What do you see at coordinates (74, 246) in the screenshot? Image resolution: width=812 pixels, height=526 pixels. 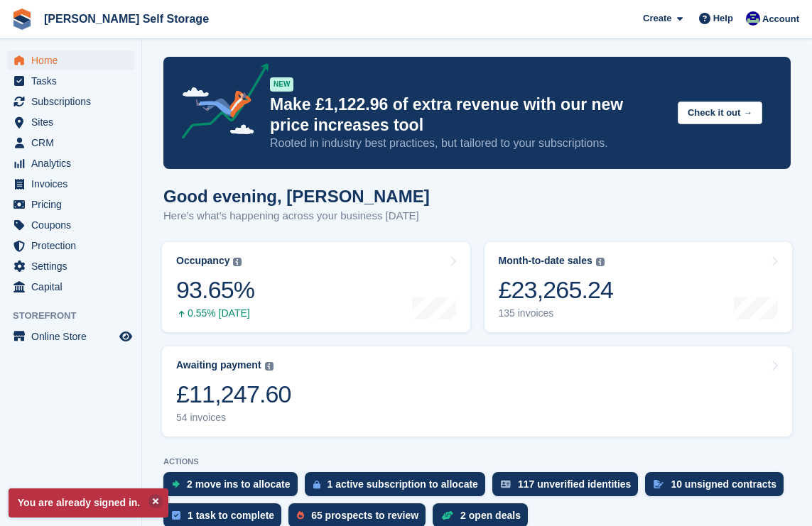 I see `span: Protection` at bounding box center [74, 246].